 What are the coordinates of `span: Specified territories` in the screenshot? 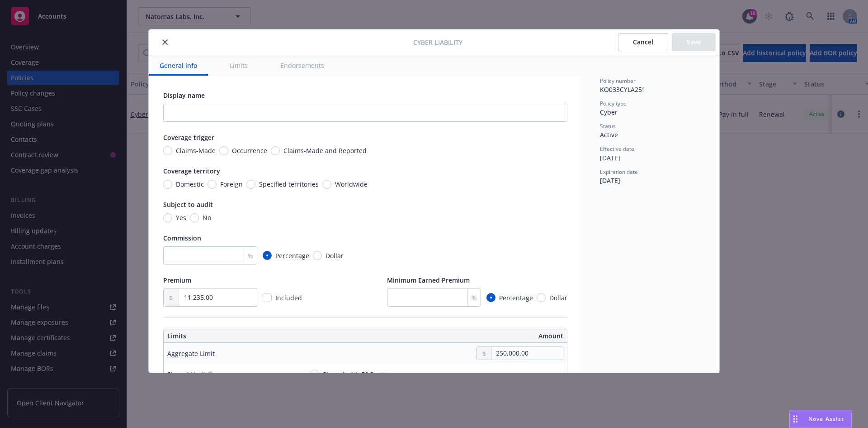 It's located at (289, 184).